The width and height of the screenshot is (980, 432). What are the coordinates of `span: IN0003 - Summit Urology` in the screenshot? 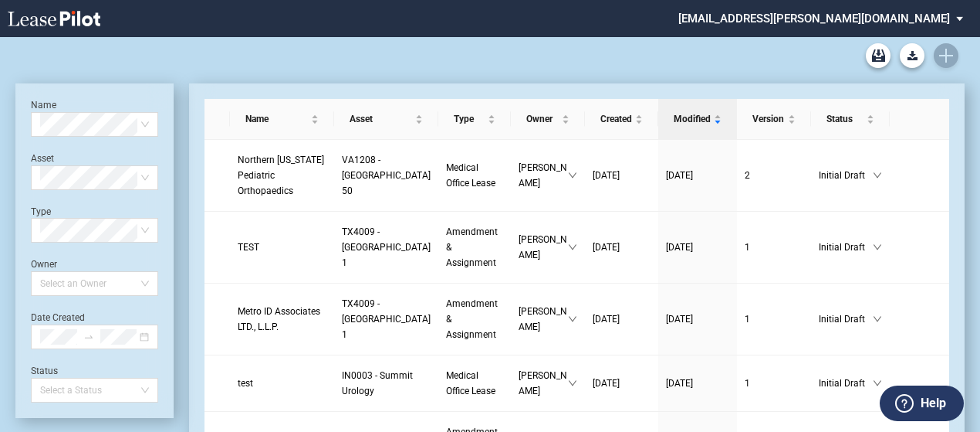 It's located at (378, 383).